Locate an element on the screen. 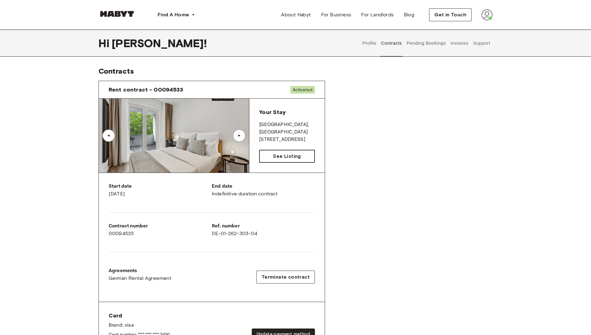 The width and height of the screenshot is (591, 335). a: Blog is located at coordinates (409, 15).